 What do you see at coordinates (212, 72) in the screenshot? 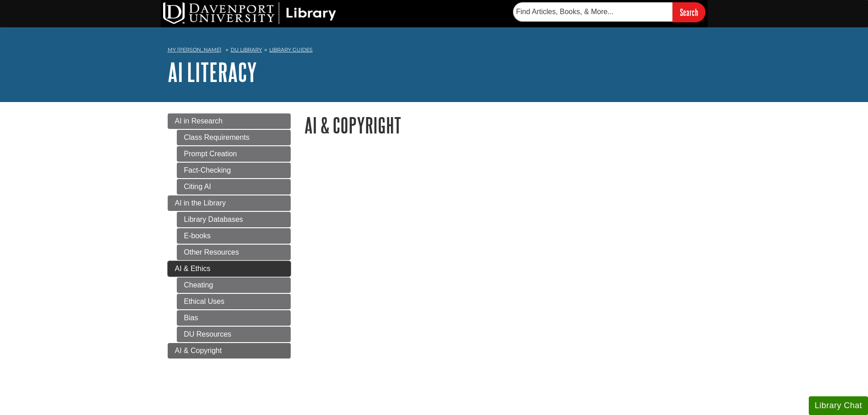
I see `a: AI Literacy` at bounding box center [212, 72].